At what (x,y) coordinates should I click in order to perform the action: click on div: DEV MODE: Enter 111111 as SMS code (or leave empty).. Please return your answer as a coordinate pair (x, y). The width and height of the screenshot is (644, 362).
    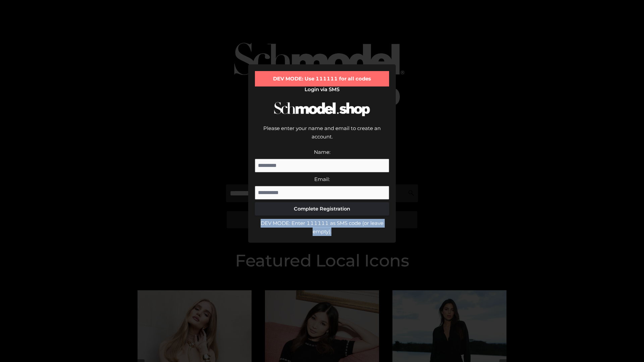
    Looking at the image, I should click on (322, 227).